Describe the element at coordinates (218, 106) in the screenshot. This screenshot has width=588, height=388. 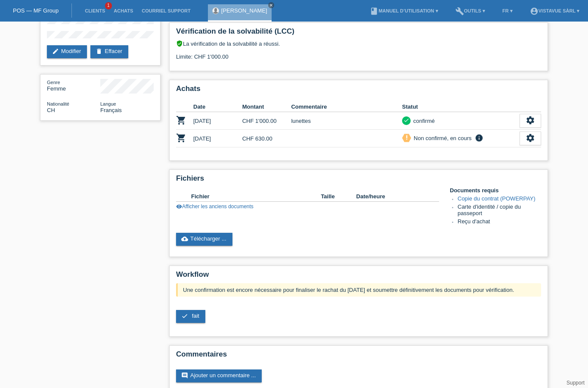
I see `th: Date` at that location.